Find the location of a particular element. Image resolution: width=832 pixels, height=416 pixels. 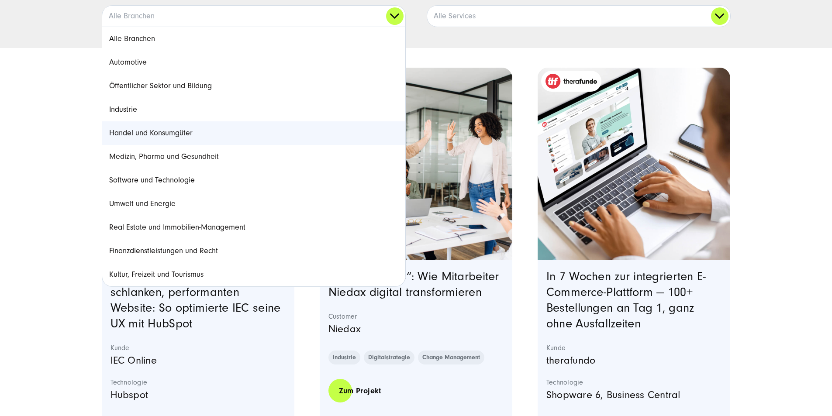

a: Featured image: eine Gruppe von Kollegen in einer modernen Büroumgebung, die einen Erfolg feiern.... is located at coordinates (416, 164).